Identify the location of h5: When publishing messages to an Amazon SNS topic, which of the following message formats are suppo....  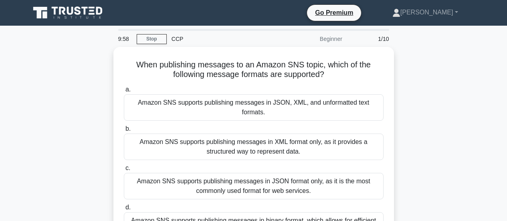
(254, 70).